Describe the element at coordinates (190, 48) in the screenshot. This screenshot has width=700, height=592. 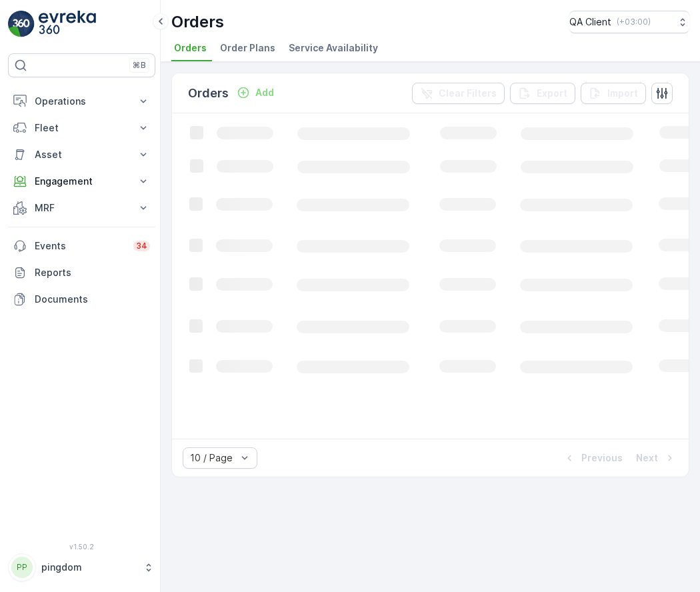
I see `span: Orders` at that location.